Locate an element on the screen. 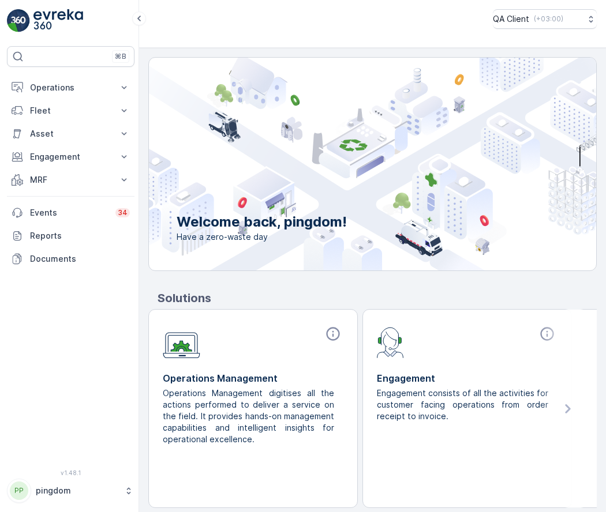  button: PPpingdom is located at coordinates (70, 491).